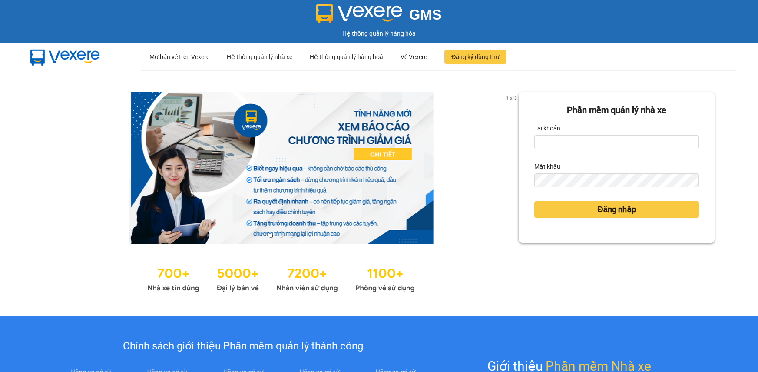 The height and width of the screenshot is (372, 758). I want to click on span: GMS, so click(425, 14).